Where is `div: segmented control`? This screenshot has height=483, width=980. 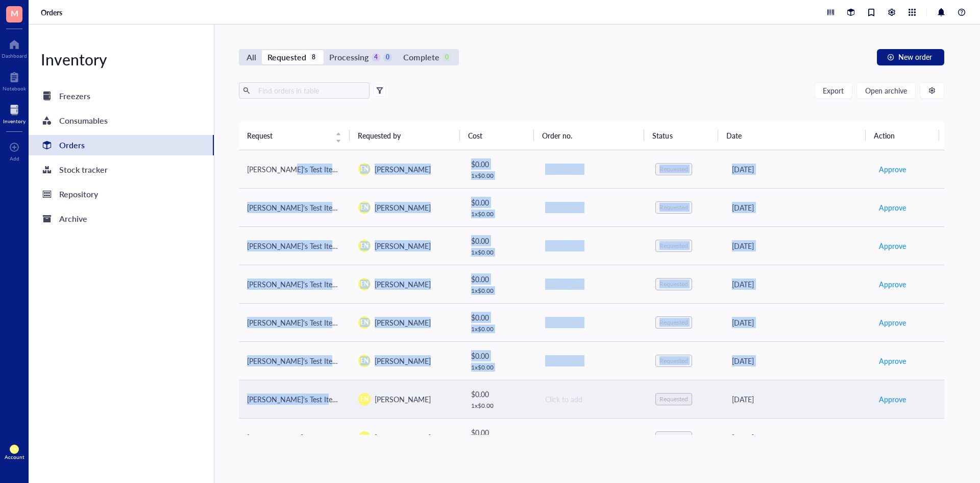
div: segmented control is located at coordinates (349, 57).